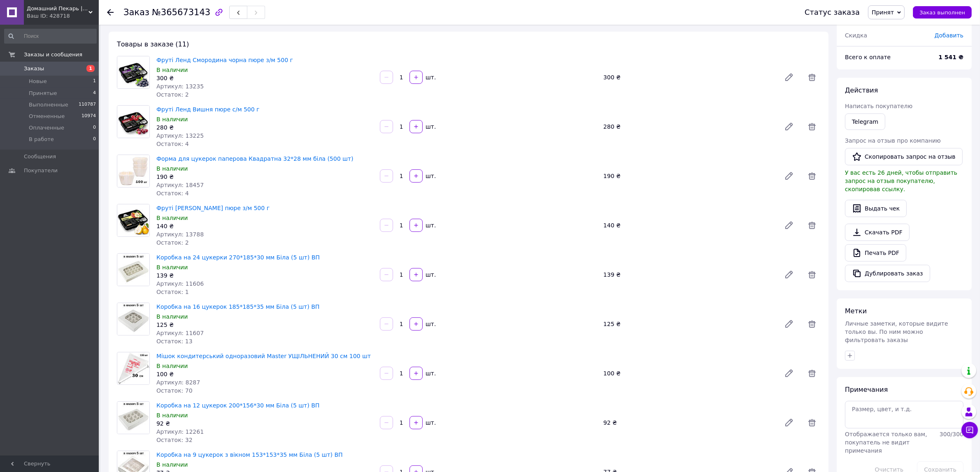 The width and height of the screenshot is (980, 472). I want to click on span: Покупатели, so click(41, 171).